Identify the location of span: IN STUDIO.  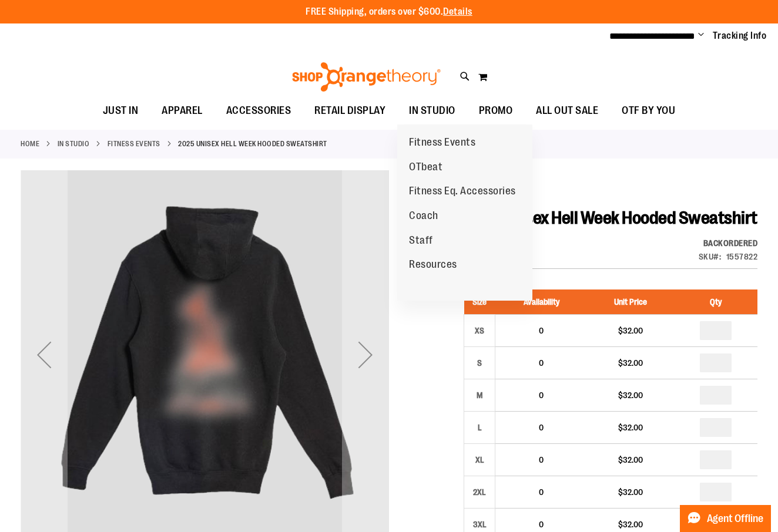
(432, 111).